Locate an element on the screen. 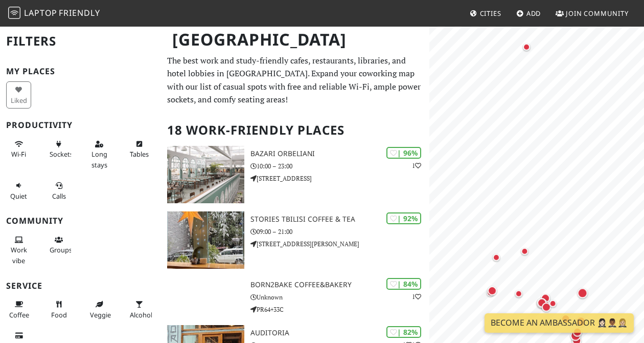  button: Groups is located at coordinates (59, 244).